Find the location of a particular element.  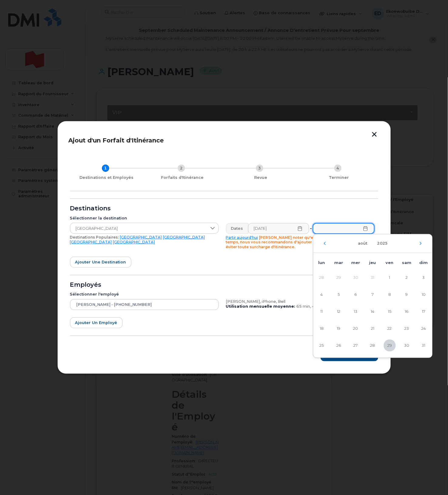

span: 29 is located at coordinates (389, 346).